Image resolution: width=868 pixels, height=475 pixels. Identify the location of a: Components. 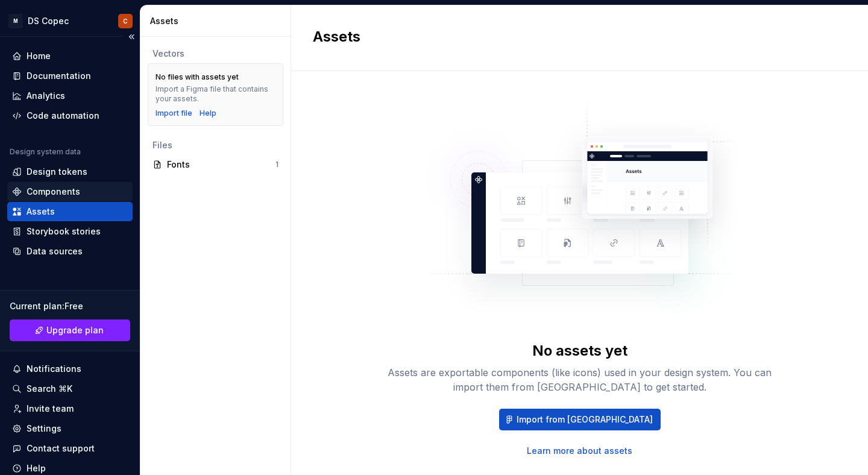
(70, 192).